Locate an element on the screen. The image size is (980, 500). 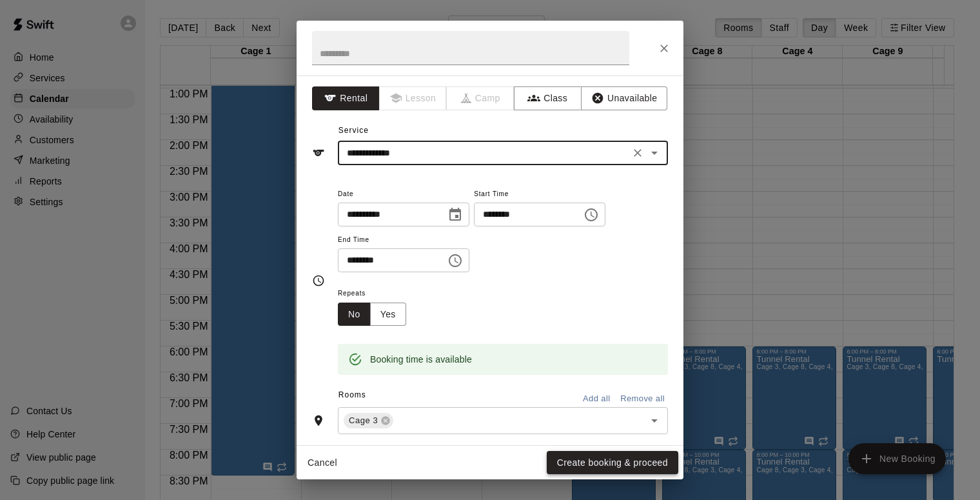
div: Cage 3 is located at coordinates (368, 420).